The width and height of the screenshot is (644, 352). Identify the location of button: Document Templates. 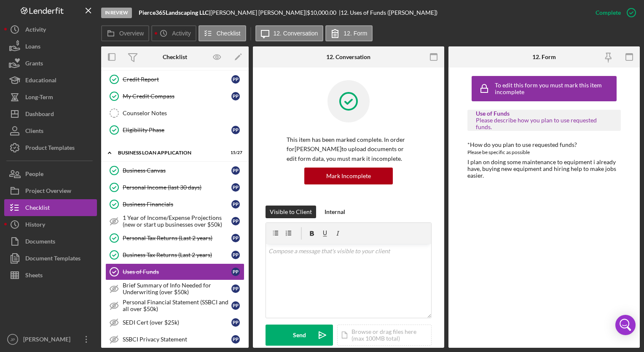
(51, 258).